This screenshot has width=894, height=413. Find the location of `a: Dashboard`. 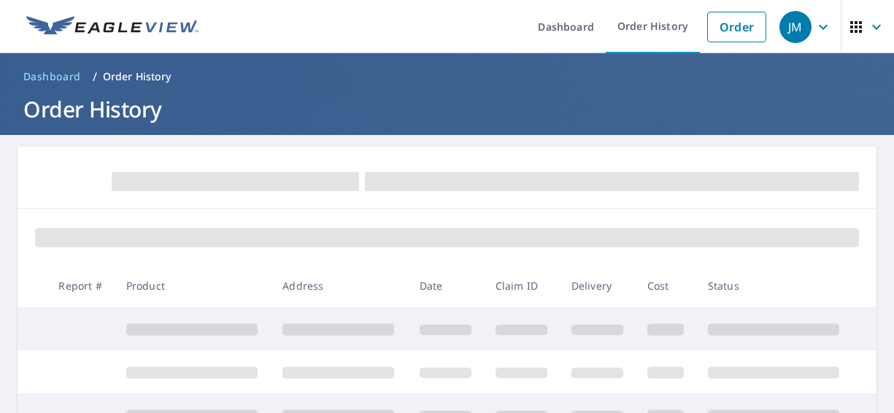

a: Dashboard is located at coordinates (52, 77).